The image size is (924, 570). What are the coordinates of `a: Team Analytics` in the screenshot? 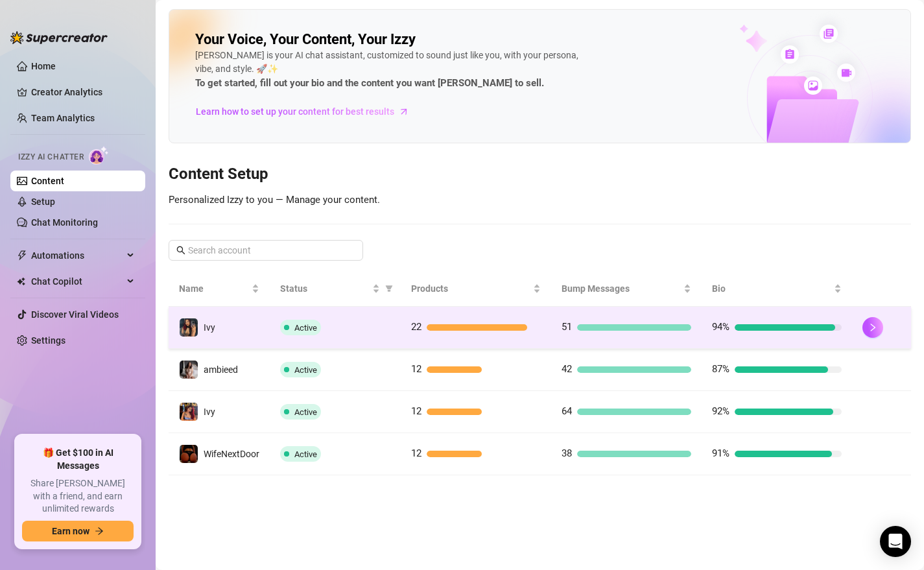 It's located at (63, 118).